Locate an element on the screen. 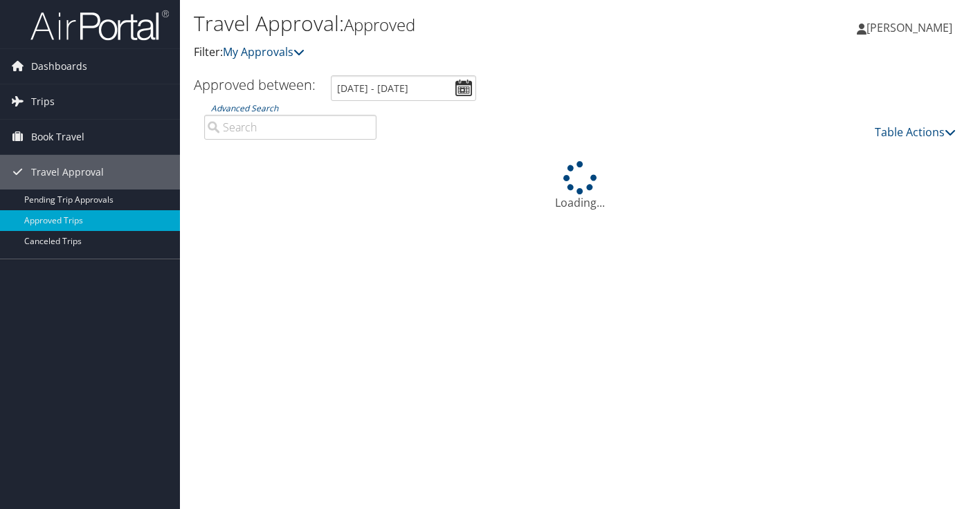 Image resolution: width=980 pixels, height=509 pixels. p: Filter: is located at coordinates (451, 53).